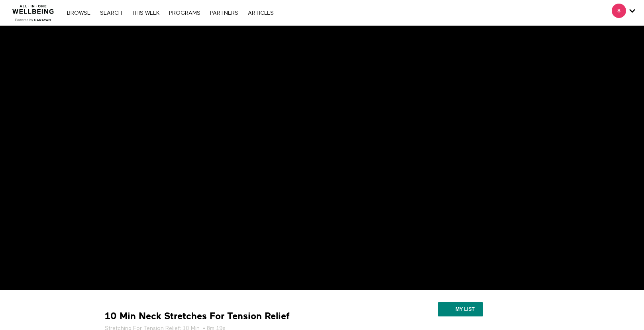  What do you see at coordinates (111, 13) in the screenshot?
I see `a: Search` at bounding box center [111, 13].